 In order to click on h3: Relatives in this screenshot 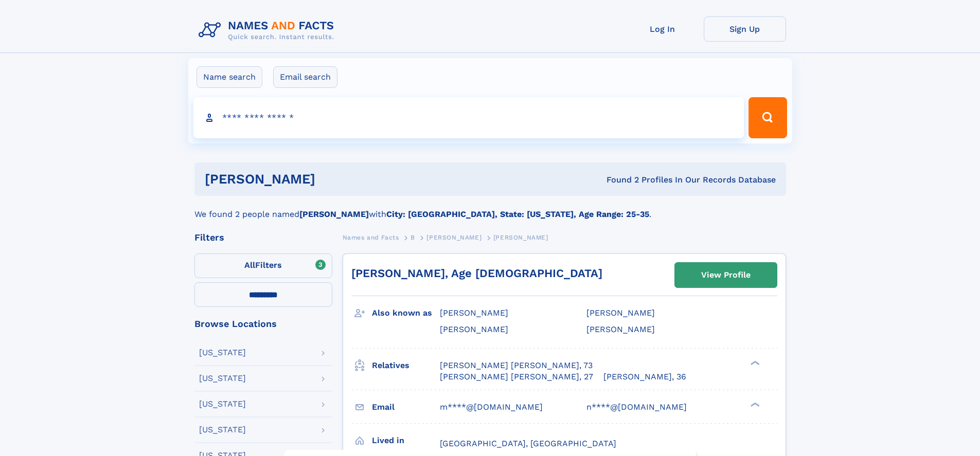, I will do `click(406, 365)`.